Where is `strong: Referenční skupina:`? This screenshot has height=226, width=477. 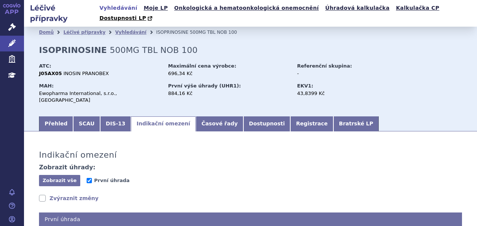 strong: Referenční skupina: is located at coordinates (324, 66).